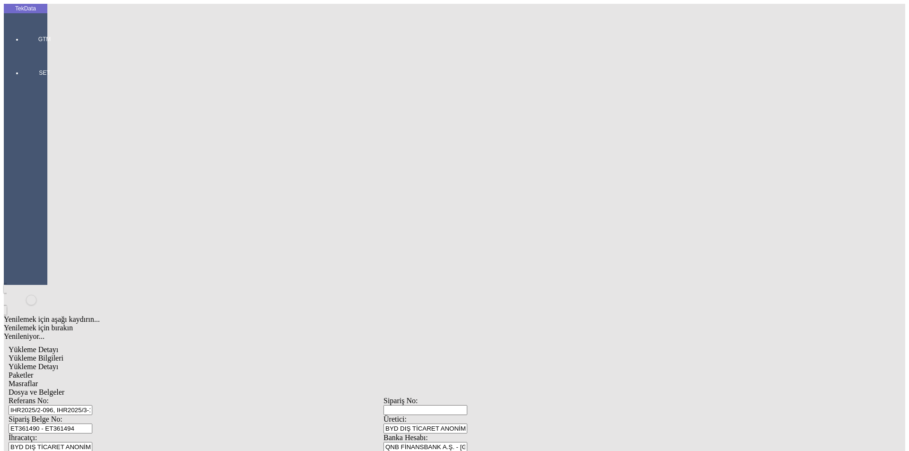 Image resolution: width=909 pixels, height=451 pixels. I want to click on span: İhracatçı:, so click(23, 437).